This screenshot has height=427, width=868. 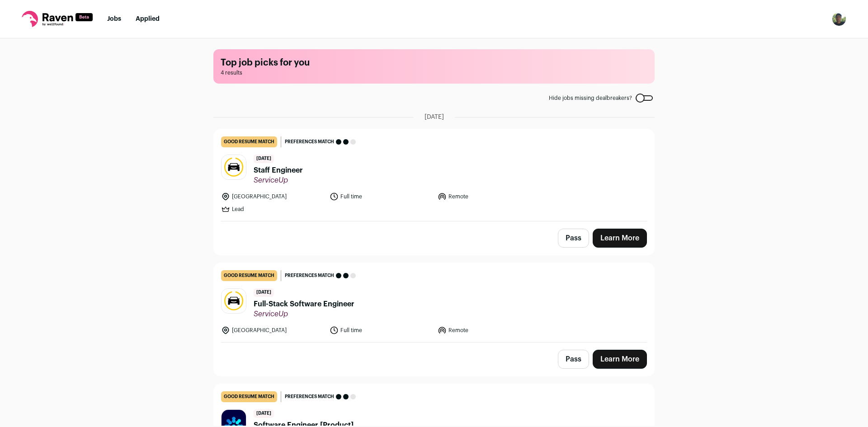 What do you see at coordinates (147, 19) in the screenshot?
I see `a: Applied` at bounding box center [147, 19].